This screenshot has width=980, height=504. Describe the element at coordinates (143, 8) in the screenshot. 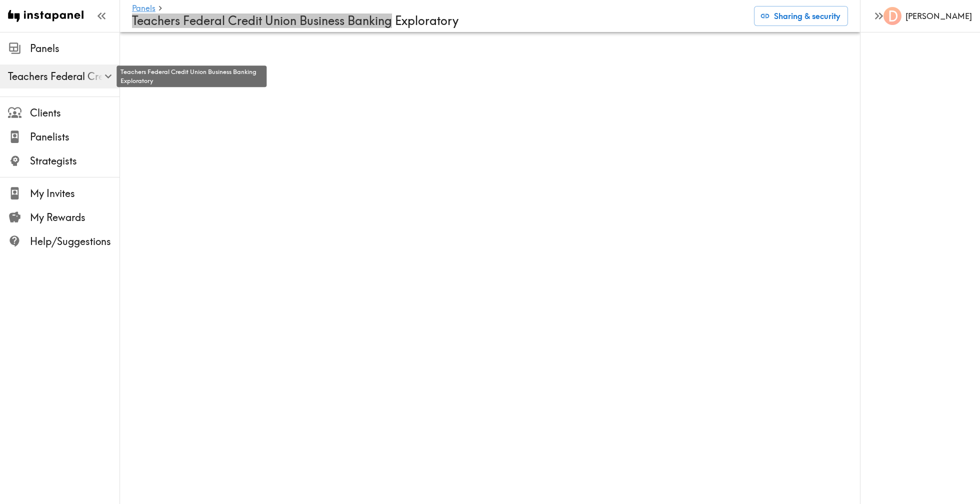

I see `a: Panels` at that location.